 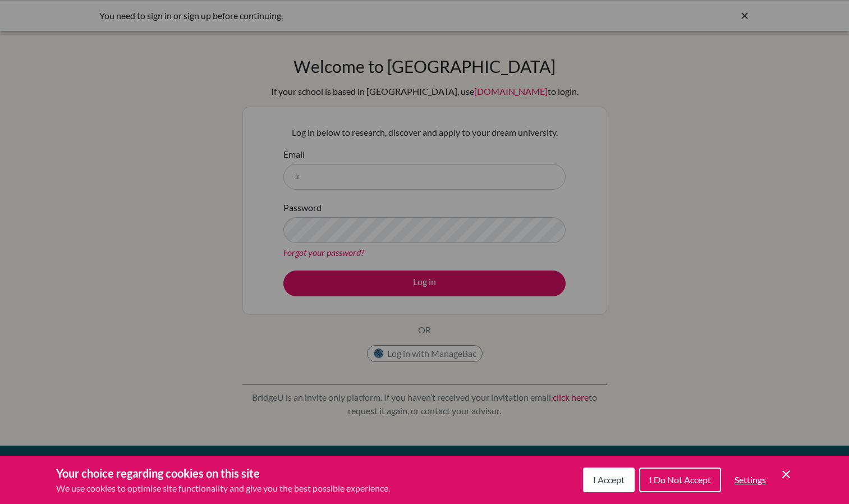 What do you see at coordinates (223, 488) in the screenshot?
I see `p: We use cookies to optimise site functionality and give you the best possible experience.` at bounding box center [223, 488].